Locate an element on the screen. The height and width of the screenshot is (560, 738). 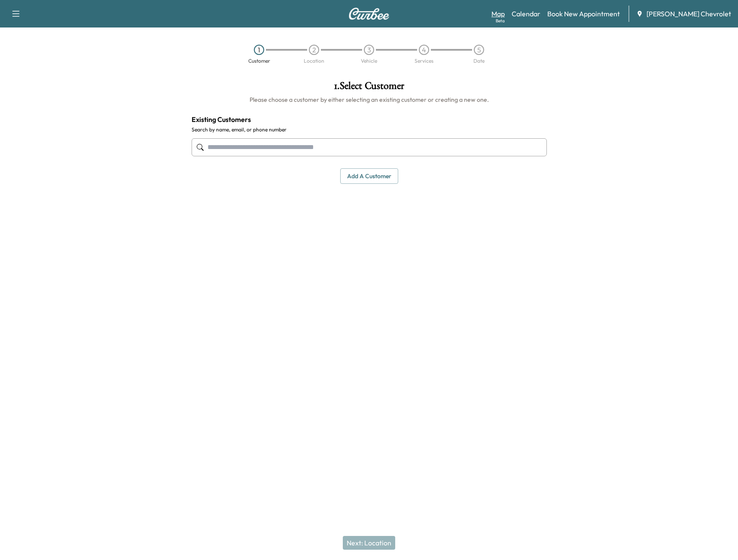
button: Add a customer is located at coordinates (369, 176).